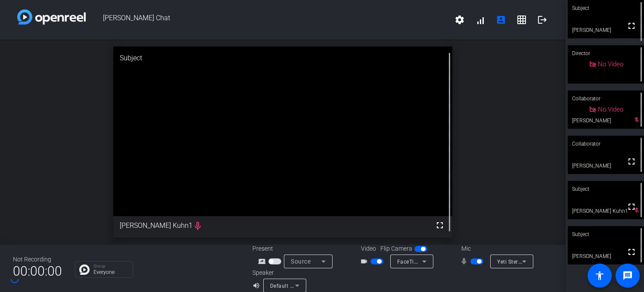 The width and height of the screenshot is (644, 292). What do you see at coordinates (111, 266) in the screenshot?
I see `p: Group` at bounding box center [111, 266].